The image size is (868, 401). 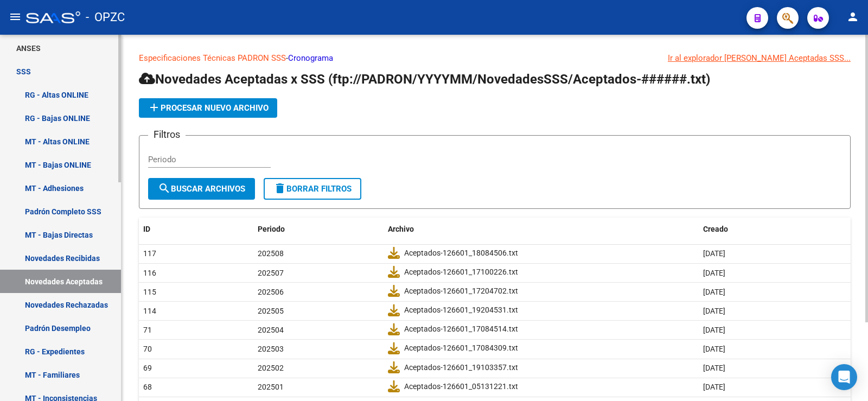 What do you see at coordinates (148, 368) in the screenshot?
I see `span: 69` at bounding box center [148, 368].